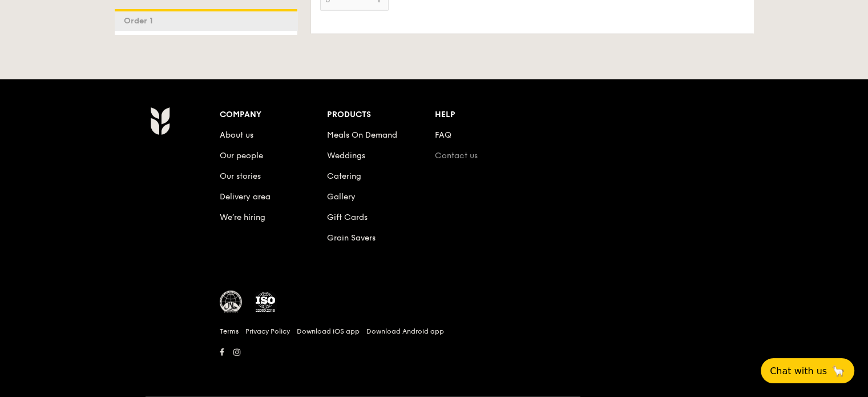 The width and height of the screenshot is (868, 397). What do you see at coordinates (328, 331) in the screenshot?
I see `a: Download iOS app` at bounding box center [328, 331].